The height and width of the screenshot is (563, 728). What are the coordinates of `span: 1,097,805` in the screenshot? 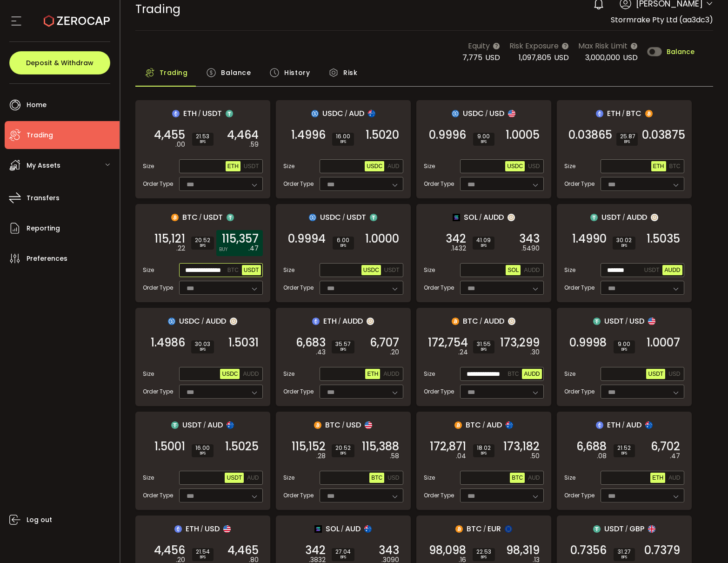 It's located at (535, 57).